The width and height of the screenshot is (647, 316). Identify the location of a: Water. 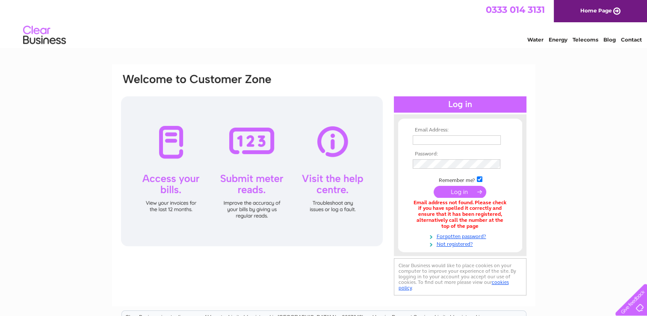
(535, 39).